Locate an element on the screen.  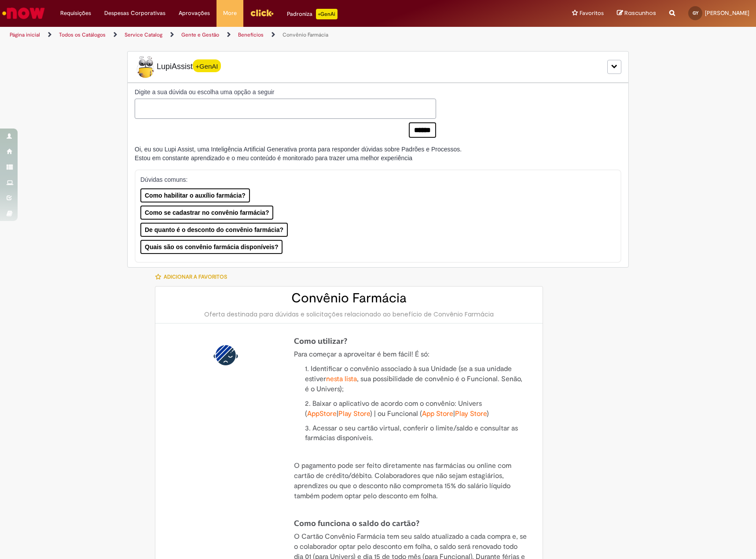
a: AppStore is located at coordinates (322, 413).